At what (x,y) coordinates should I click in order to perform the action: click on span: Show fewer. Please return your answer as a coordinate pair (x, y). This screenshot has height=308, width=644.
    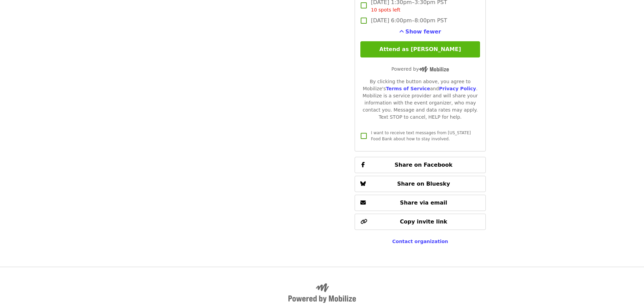
    Looking at the image, I should click on (423, 31).